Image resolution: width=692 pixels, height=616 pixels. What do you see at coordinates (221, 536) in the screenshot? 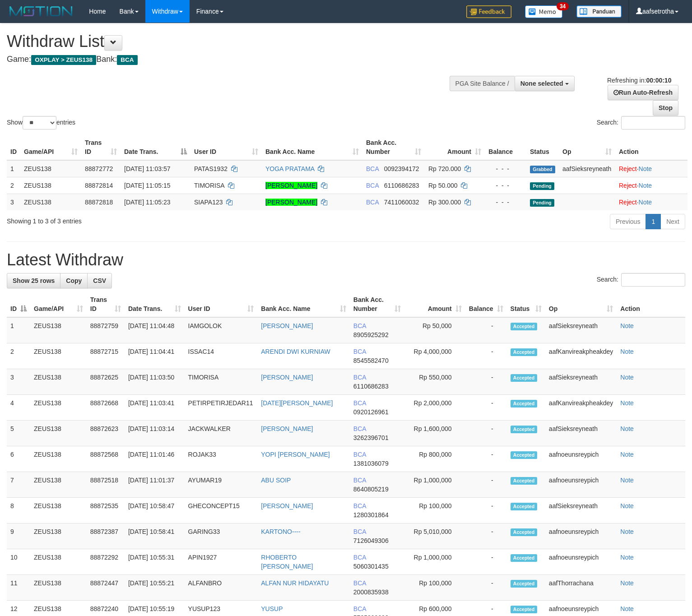
I see `td: GARING33` at bounding box center [221, 536].